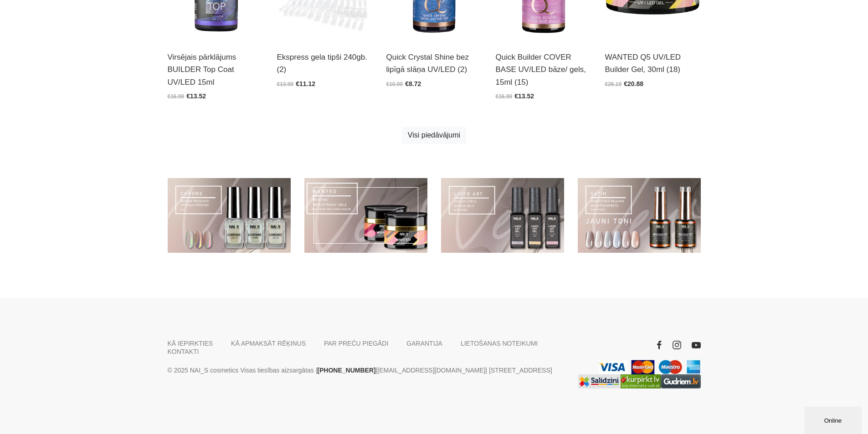  What do you see at coordinates (191, 343) in the screenshot?
I see `a: KĀ IEPIRKTIES` at bounding box center [191, 343].